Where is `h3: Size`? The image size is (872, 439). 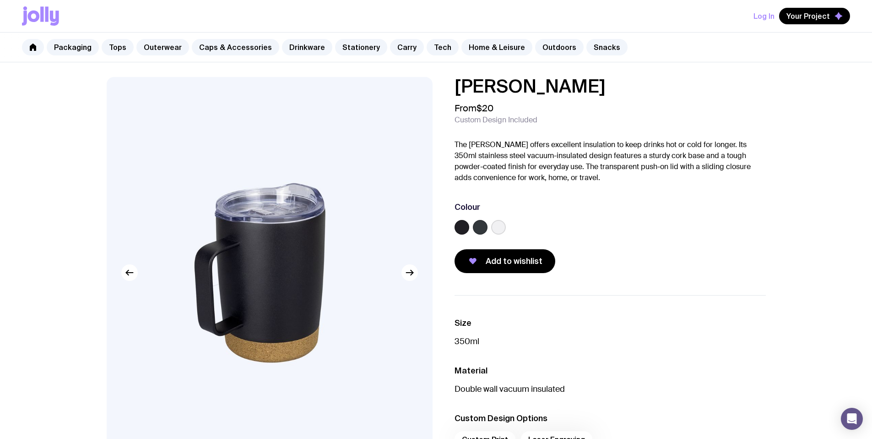
h3: Size is located at coordinates (610, 323).